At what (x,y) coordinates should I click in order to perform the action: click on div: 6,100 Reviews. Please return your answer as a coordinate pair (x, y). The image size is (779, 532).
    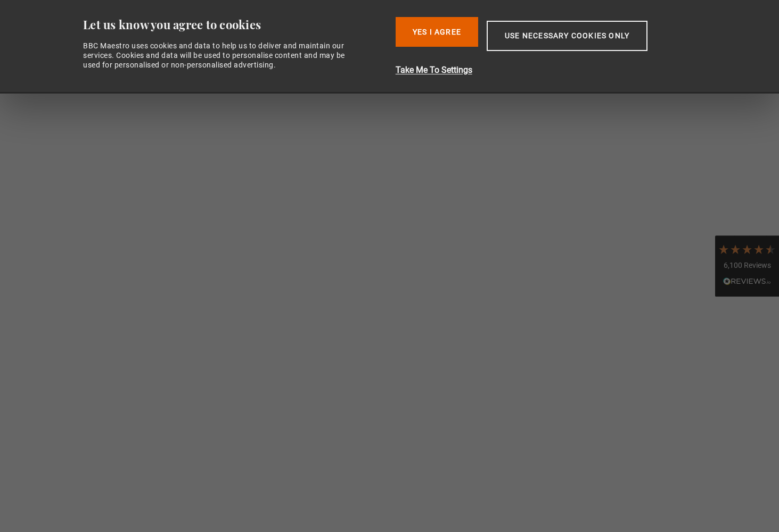
    Looking at the image, I should click on (747, 266).